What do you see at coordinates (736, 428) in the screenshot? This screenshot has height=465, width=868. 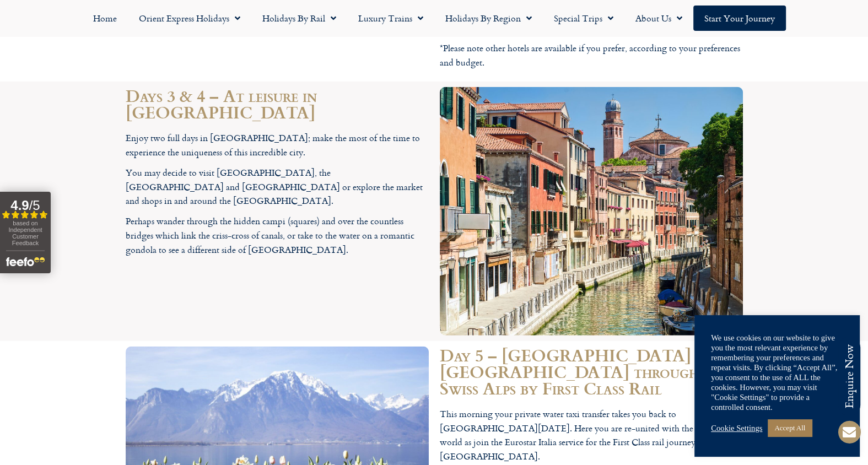 I see `a: Cookie Settings` at bounding box center [736, 428].